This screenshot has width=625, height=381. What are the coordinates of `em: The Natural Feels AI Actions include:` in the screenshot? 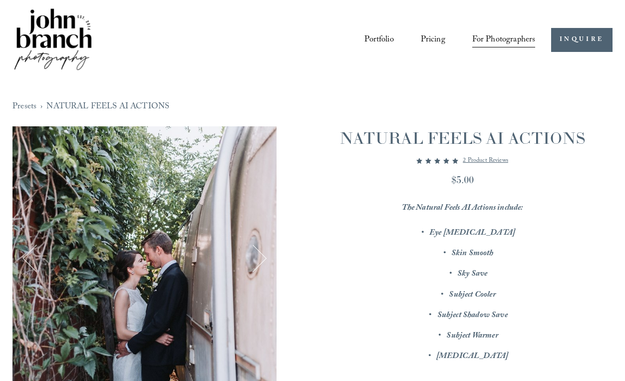 It's located at (463, 208).